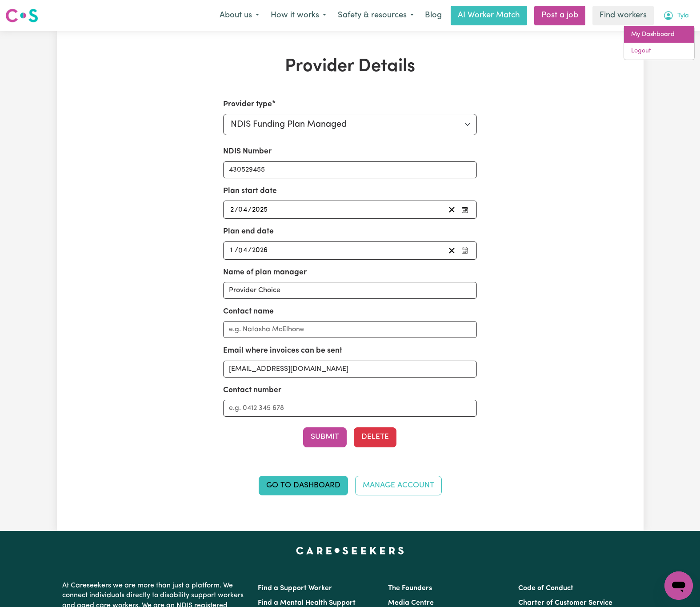 The width and height of the screenshot is (700, 607). Describe the element at coordinates (659, 51) in the screenshot. I see `a: Logout` at that location.